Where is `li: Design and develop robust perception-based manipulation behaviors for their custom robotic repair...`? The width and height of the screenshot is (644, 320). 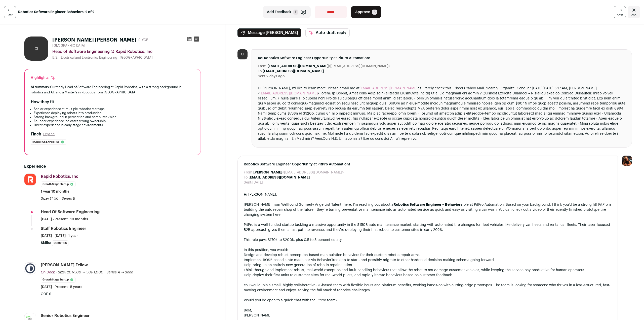
li: Design and develop robust perception-based manipulation behaviors for their custom robotic repair... is located at coordinates (428, 255).